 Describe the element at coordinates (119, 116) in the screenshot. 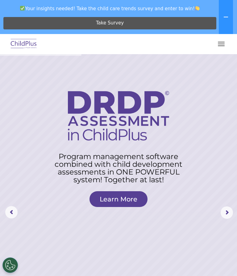

I see `img: DRDP Assessment in ChildPlus` at that location.